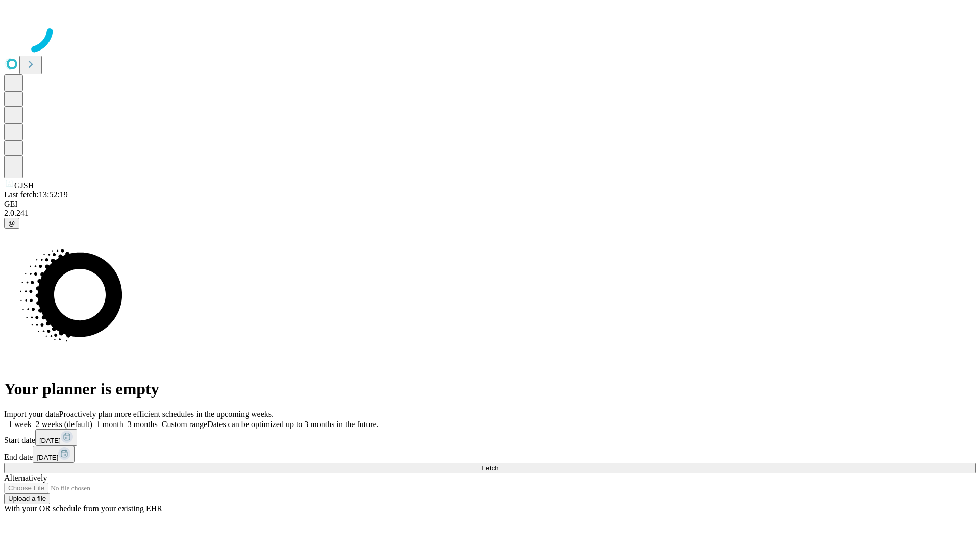 The image size is (980, 551). What do you see at coordinates (490, 454) in the screenshot?
I see `div: End date` at bounding box center [490, 454].